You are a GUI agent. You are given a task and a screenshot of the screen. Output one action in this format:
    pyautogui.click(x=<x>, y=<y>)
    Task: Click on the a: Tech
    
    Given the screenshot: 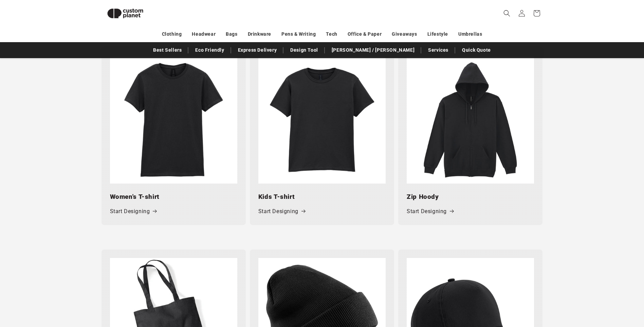 What is the action you would take?
    pyautogui.click(x=331, y=34)
    